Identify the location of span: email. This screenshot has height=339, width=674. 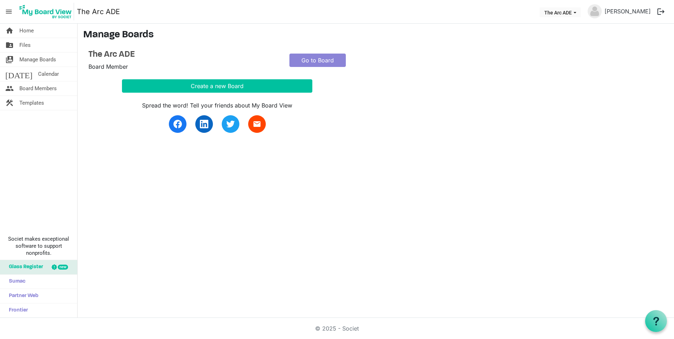
(257, 124).